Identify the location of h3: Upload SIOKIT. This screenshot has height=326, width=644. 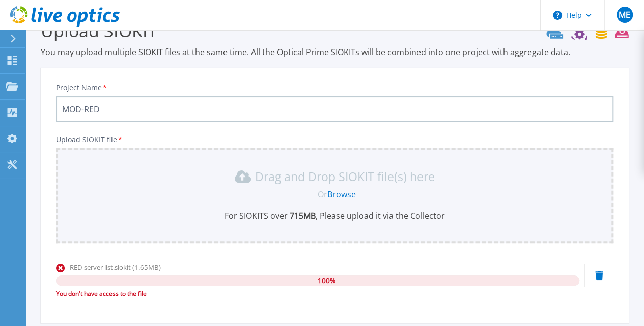
(335, 31).